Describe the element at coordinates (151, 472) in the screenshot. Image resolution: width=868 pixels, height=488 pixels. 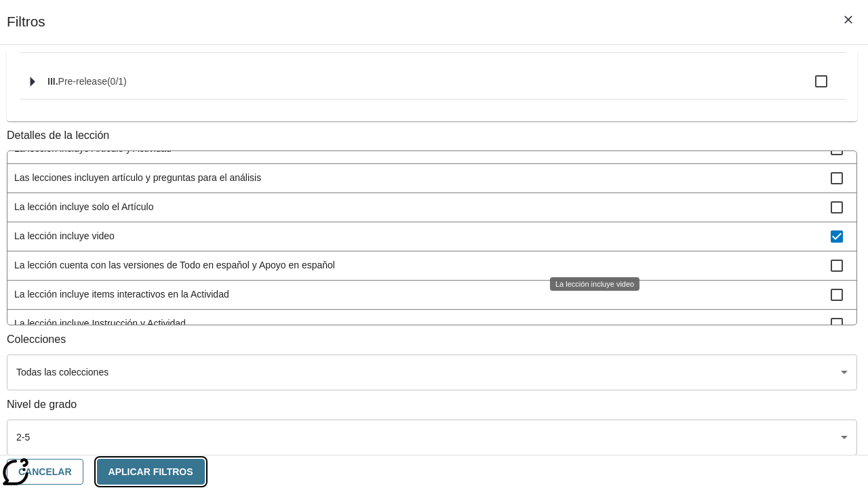
I see `button: Aplicar Filtros` at that location.